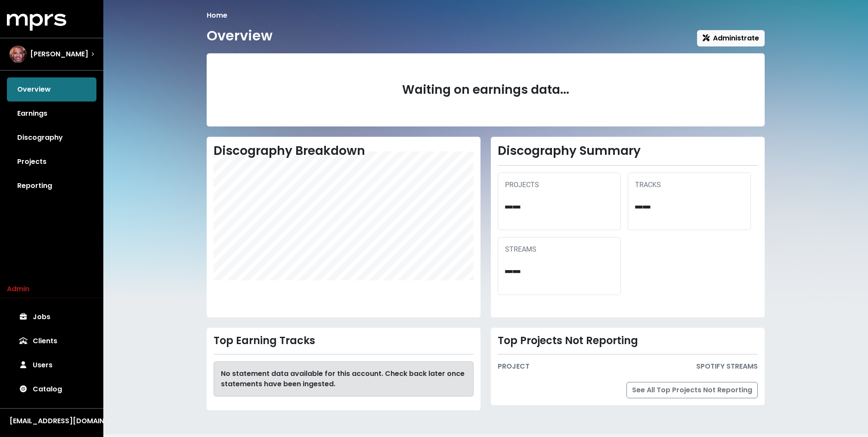 The width and height of the screenshot is (868, 437). What do you see at coordinates (692, 390) in the screenshot?
I see `a: See All Top Projects Not Reporting` at bounding box center [692, 390].